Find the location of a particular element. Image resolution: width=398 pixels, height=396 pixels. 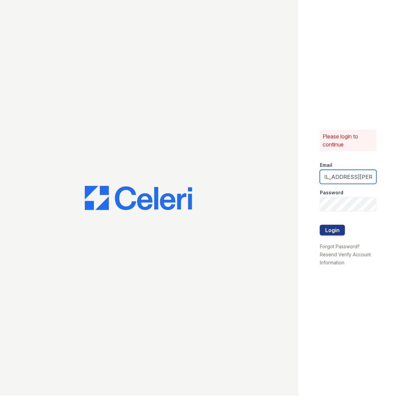

label: Email is located at coordinates (326, 165).